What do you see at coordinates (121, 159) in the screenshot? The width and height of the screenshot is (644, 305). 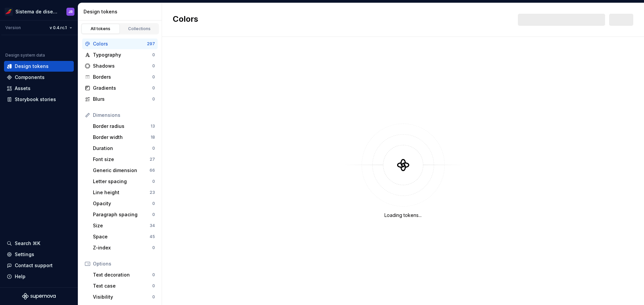 I see `div: Font size` at bounding box center [121, 159].